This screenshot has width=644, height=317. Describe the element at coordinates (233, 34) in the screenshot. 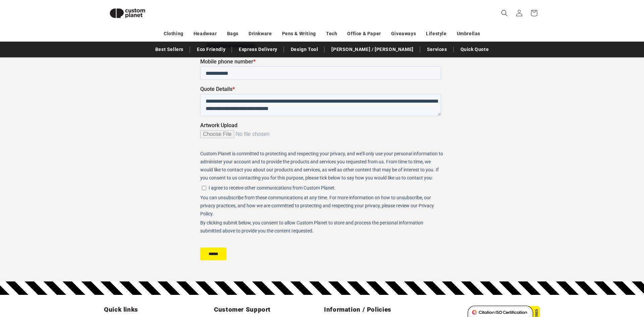

I see `a: Bags` at that location.